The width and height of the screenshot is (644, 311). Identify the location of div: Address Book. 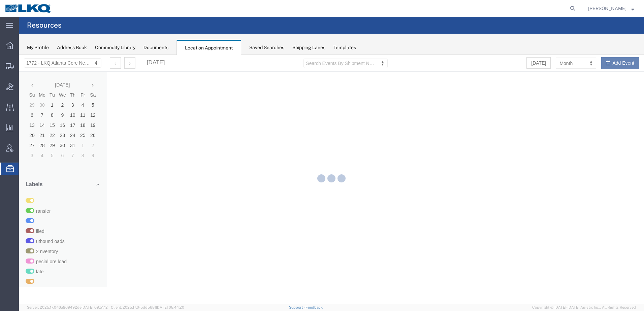
(71, 47).